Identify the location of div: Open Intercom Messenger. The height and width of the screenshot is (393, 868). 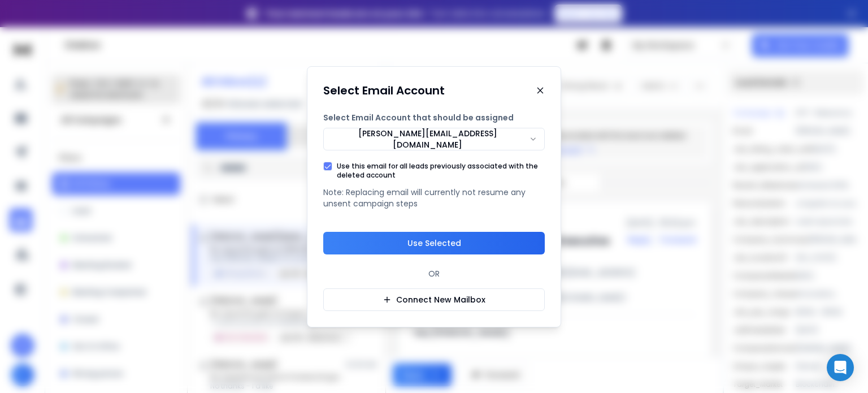
(840, 368).